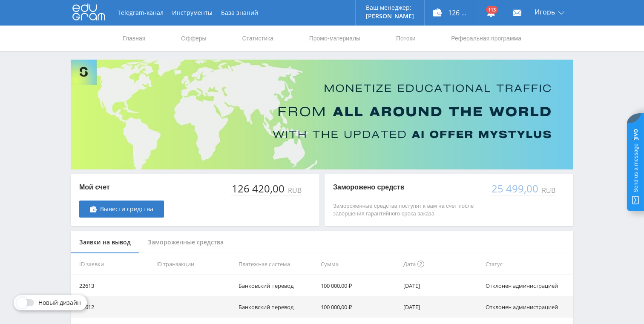  I want to click on p: Ваш менеджер:, so click(390, 8).